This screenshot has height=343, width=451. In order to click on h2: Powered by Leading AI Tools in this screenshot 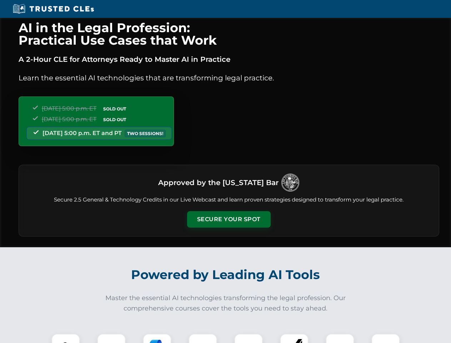, I will do `click(226, 275)`.